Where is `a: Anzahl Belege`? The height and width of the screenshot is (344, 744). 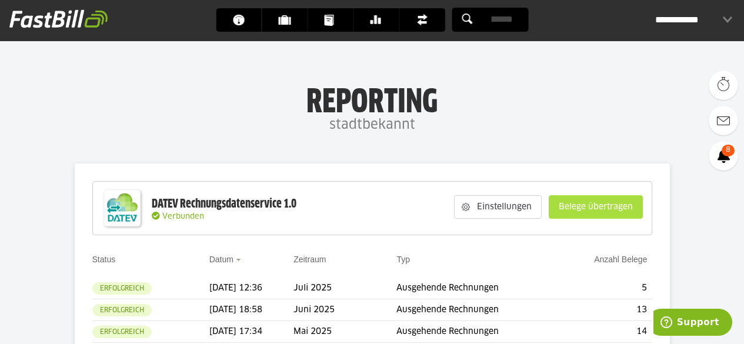 a: Anzahl Belege is located at coordinates (620, 259).